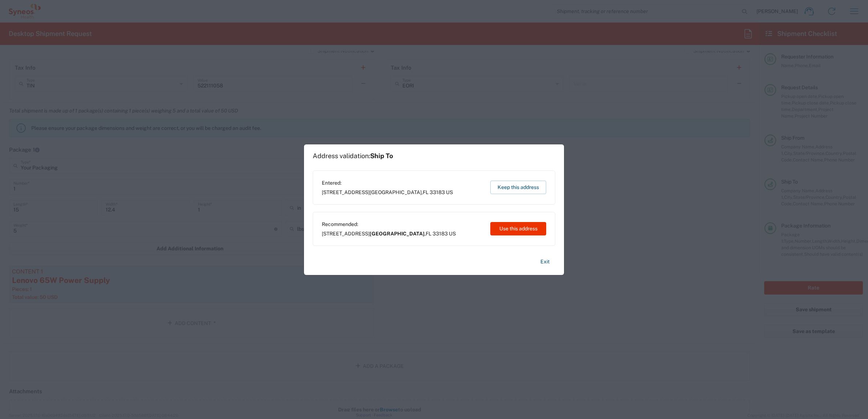  I want to click on span: Entered:, so click(387, 183).